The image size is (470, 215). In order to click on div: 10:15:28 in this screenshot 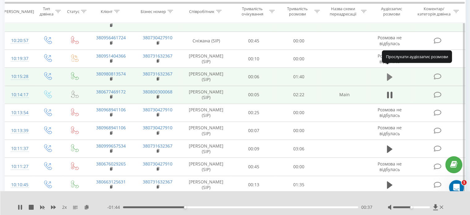, I will do `click(19, 76)`.